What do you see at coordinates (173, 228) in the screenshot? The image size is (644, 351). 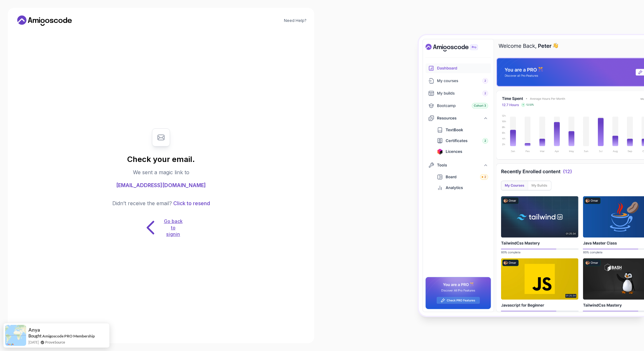 I see `p: Go back to signin` at bounding box center [173, 228].